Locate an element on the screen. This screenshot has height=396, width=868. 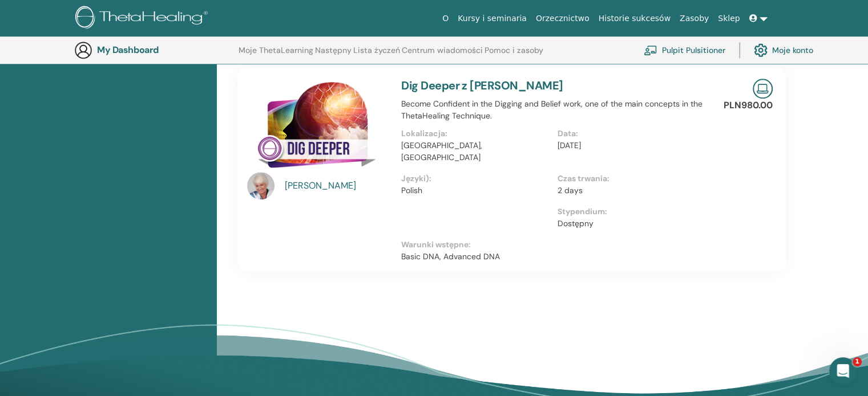
p: Stypendium: is located at coordinates (632, 212).